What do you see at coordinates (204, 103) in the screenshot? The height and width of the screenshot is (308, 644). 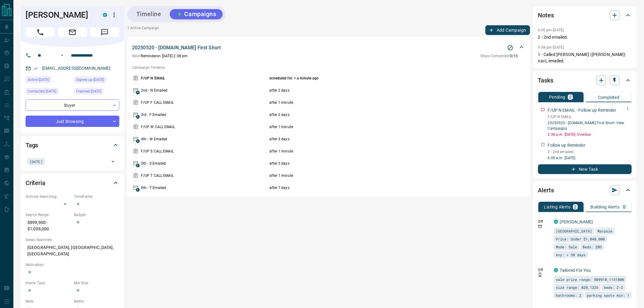 I see `p: F/UP F CALL EMAIL` at bounding box center [204, 103].